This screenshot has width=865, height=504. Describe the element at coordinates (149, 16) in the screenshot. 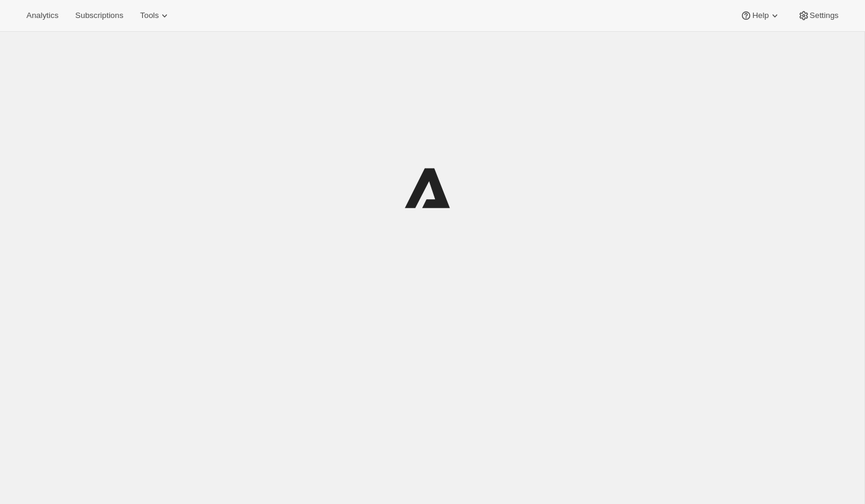

I see `span: Tools` at that location.